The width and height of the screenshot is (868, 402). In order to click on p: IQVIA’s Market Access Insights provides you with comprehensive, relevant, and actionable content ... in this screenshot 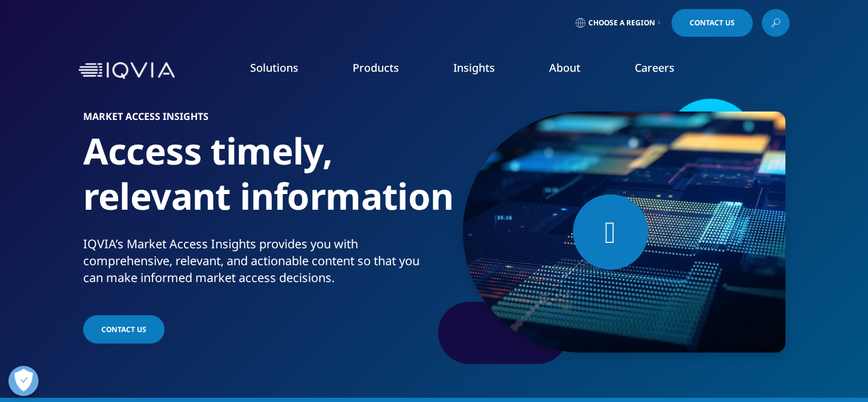, I will do `click(256, 265)`.